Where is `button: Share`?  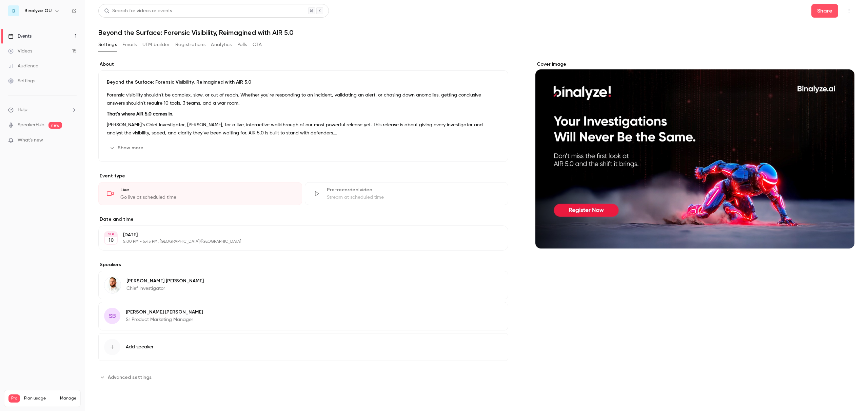 button: Share is located at coordinates (825, 11).